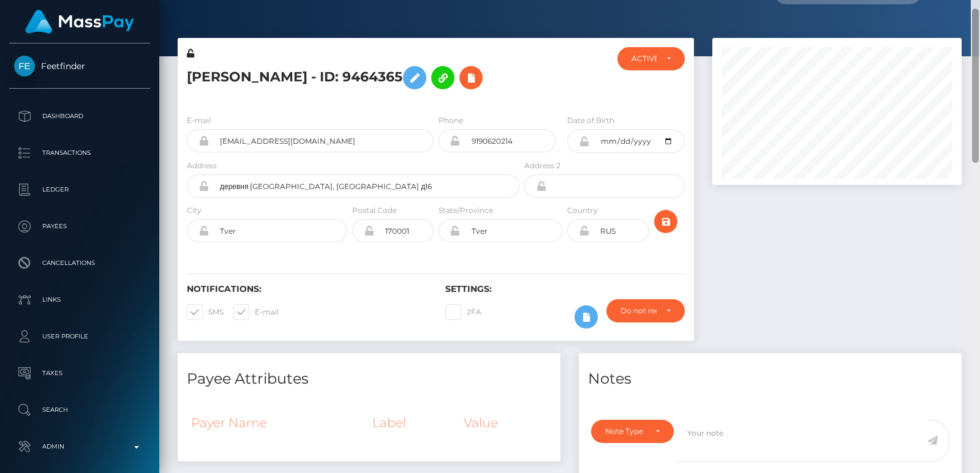 The height and width of the screenshot is (473, 980). What do you see at coordinates (639, 311) in the screenshot?
I see `div: Do not require` at bounding box center [639, 311].